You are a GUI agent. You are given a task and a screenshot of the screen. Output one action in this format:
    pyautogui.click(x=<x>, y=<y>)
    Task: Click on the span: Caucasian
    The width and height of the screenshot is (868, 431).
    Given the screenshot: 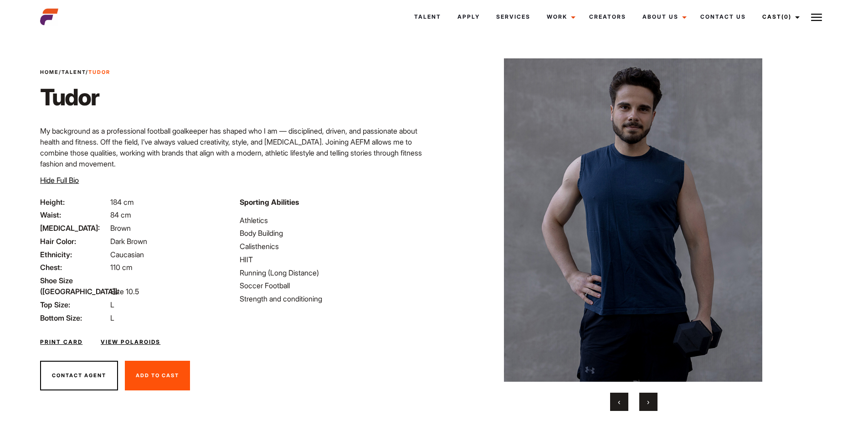 What is the action you would take?
    pyautogui.click(x=127, y=255)
    